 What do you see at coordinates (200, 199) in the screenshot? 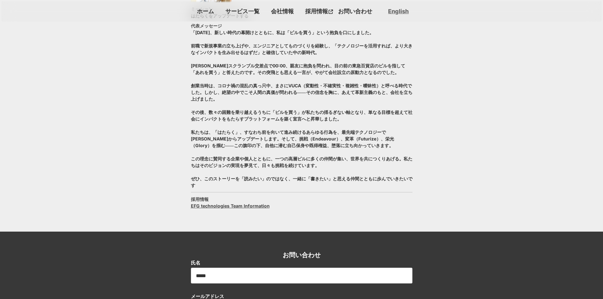
I see `h3: 採用情報` at bounding box center [200, 199].